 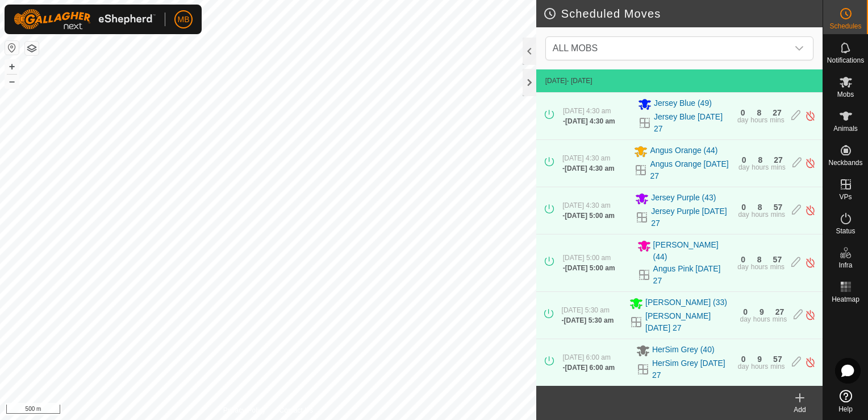 I want to click on a: Privacy Policy, so click(x=244, y=410).